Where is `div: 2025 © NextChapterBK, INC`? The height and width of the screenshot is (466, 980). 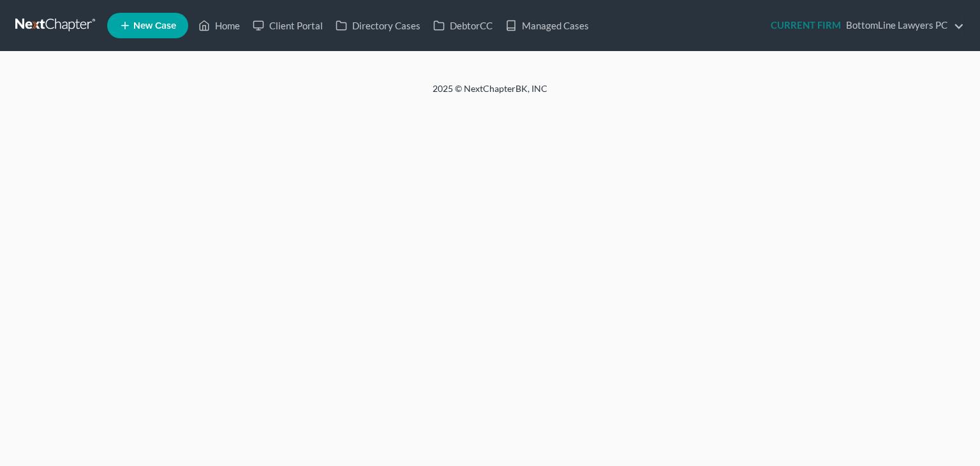 div: 2025 © NextChapterBK, INC is located at coordinates (490, 94).